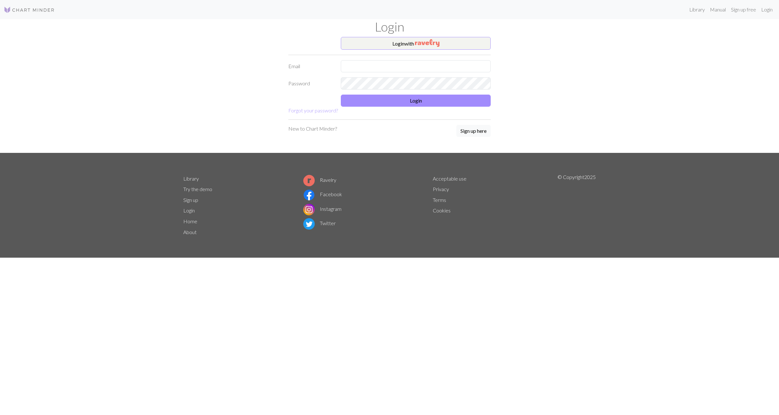 The height and width of the screenshot is (415, 779). Describe the element at coordinates (190, 232) in the screenshot. I see `a: About` at that location.